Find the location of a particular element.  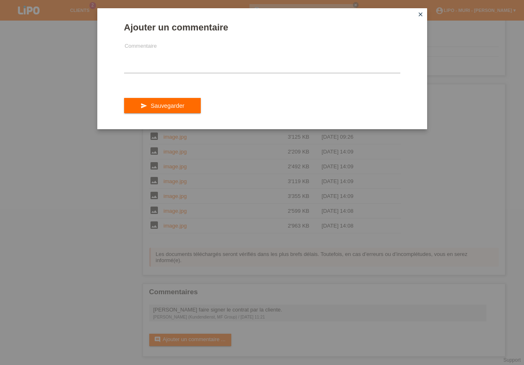

button: send Sauvegarder is located at coordinates (162, 106).